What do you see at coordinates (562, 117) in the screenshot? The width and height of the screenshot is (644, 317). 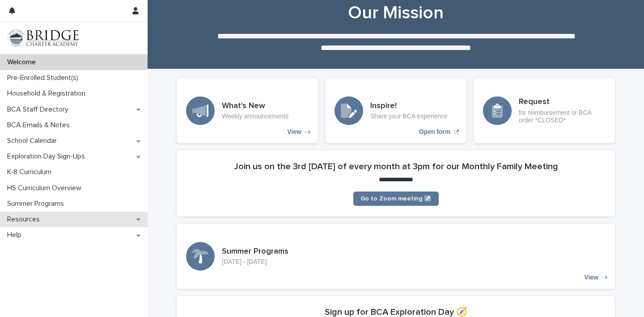 I see `p: for reimbursement or BCA order *CLOSED*` at bounding box center [562, 117].